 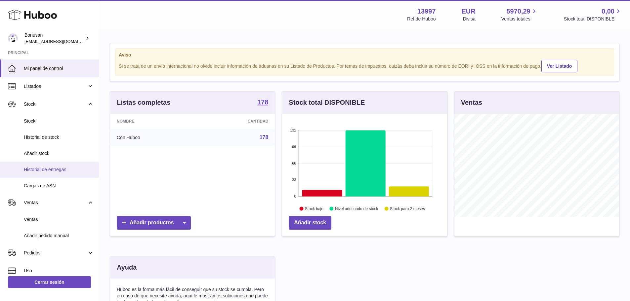 What do you see at coordinates (54, 38) in the screenshot?
I see `div: Bonusan` at bounding box center [54, 38].